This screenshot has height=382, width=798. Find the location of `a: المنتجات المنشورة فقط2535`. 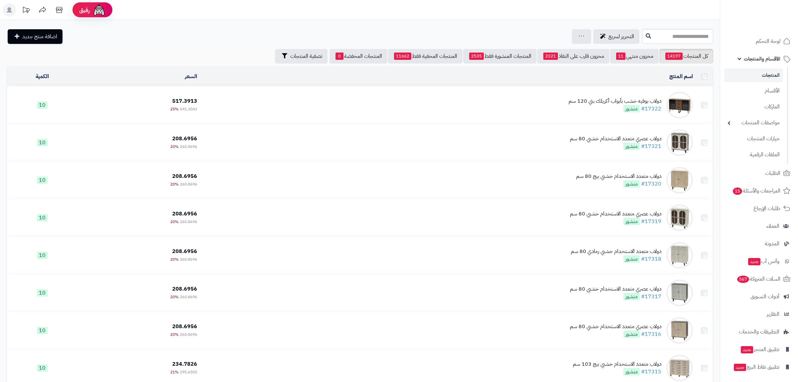

a: المنتجات المنشورة فقط2535 is located at coordinates (500, 56).